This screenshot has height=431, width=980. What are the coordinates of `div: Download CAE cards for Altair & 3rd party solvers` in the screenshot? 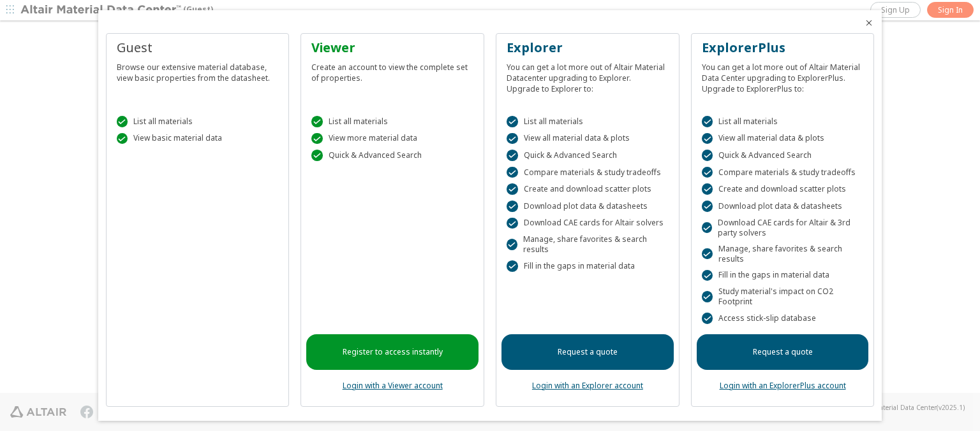 It's located at (783, 228).